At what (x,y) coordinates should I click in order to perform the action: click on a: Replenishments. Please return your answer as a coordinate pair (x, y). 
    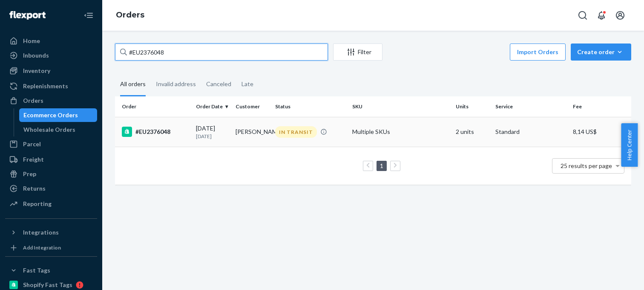
    Looking at the image, I should click on (51, 86).